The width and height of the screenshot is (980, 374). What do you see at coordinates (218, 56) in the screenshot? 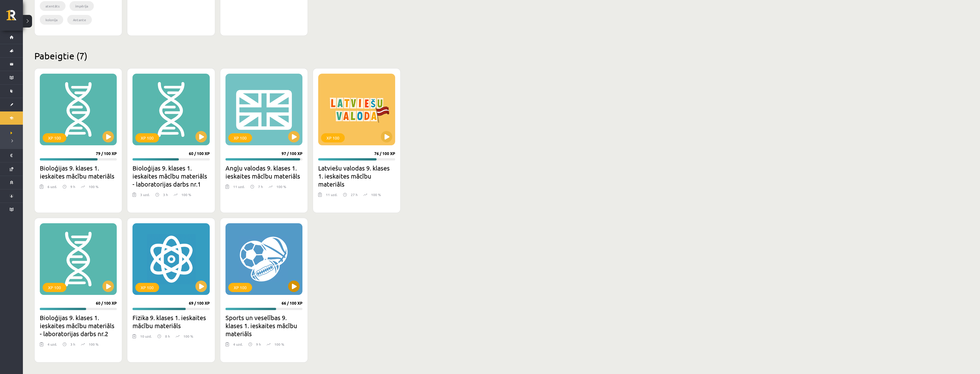
I see `h2: Pabeigtie (7)` at bounding box center [218, 56].